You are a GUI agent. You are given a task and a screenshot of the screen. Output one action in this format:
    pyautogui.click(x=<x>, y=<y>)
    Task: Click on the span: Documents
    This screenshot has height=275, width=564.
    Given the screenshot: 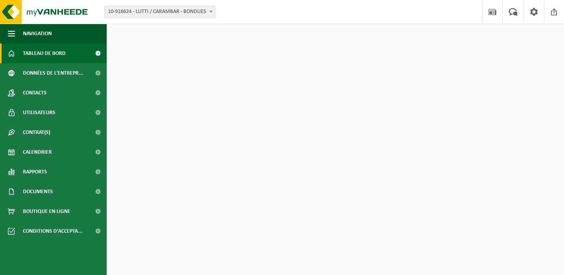 What is the action you would take?
    pyautogui.click(x=38, y=192)
    